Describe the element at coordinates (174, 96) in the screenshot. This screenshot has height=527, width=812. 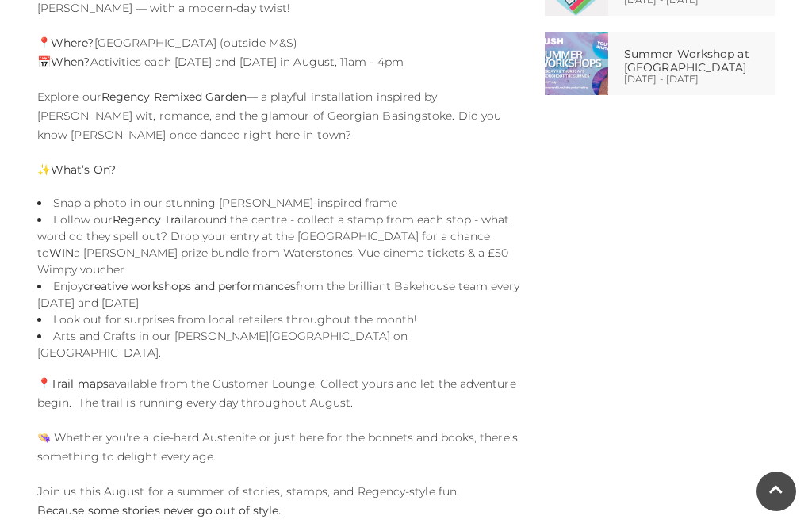
I see `strong: Regency Remixed Garden` at that location.